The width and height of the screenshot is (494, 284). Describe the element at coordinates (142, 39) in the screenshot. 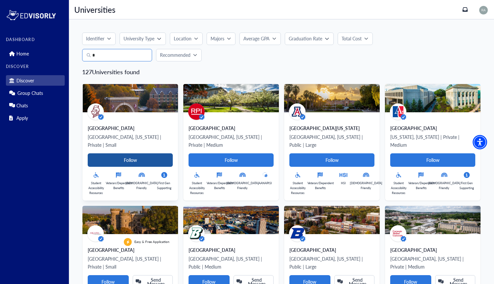

I see `button: University Type` at that location.